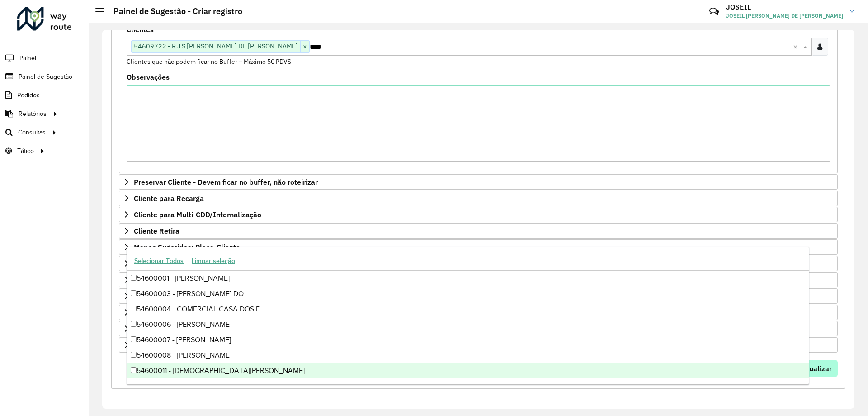 The width and height of the screenshot is (868, 416). What do you see at coordinates (209, 62) in the screenshot?
I see `small: Clientes que não podem ficar no Buffer – Máximo 50 PDVS` at bounding box center [209, 62].